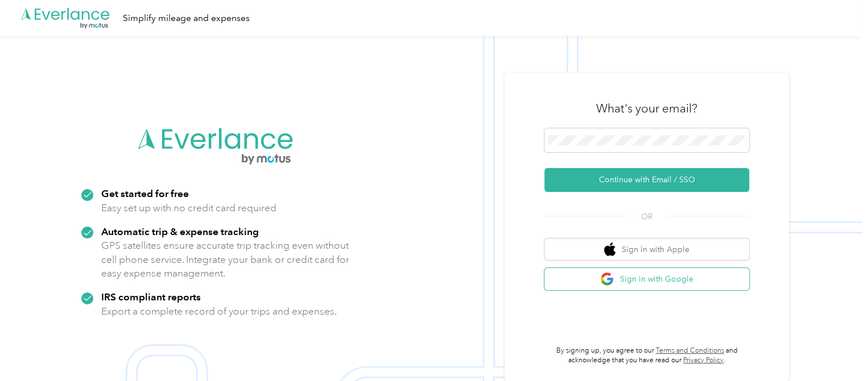 Image resolution: width=868 pixels, height=381 pixels. What do you see at coordinates (646, 249) in the screenshot?
I see `button: apple logoSign in with Apple` at bounding box center [646, 249].